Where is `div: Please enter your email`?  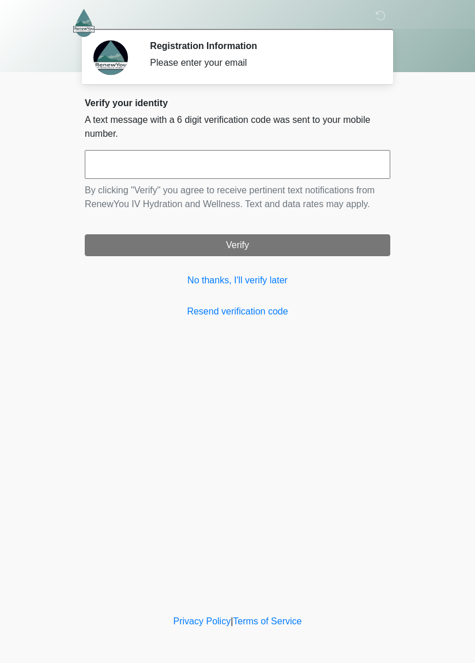
div: Please enter your email is located at coordinates (261, 63).